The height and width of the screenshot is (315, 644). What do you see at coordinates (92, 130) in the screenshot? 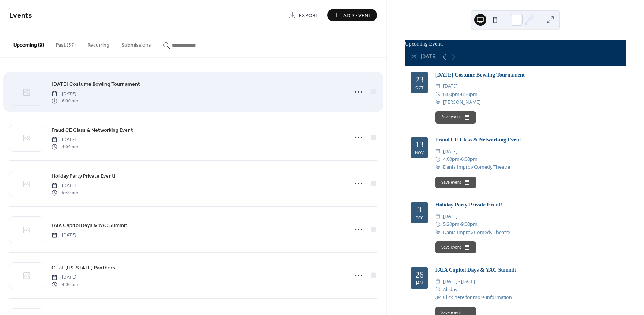
I see `a: Fraud CE Class & Networking Event` at bounding box center [92, 130].